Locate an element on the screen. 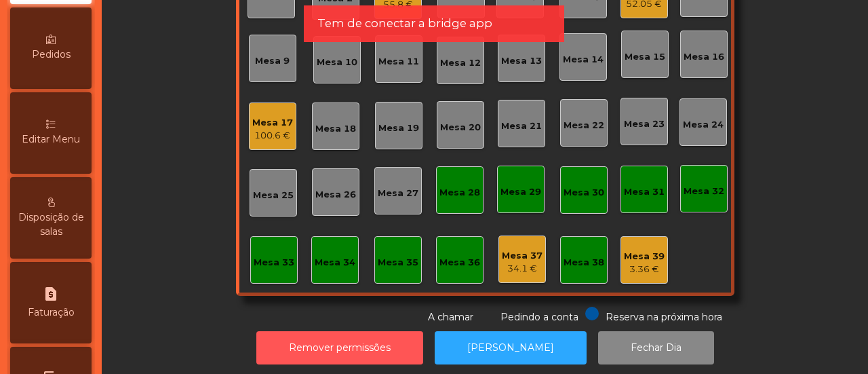 The image size is (868, 374). div: 100.6 € is located at coordinates (273, 135).